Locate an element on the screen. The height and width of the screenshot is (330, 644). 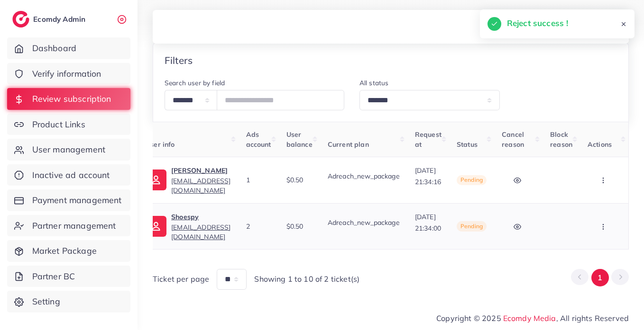
a: Market Package is located at coordinates (69, 251).